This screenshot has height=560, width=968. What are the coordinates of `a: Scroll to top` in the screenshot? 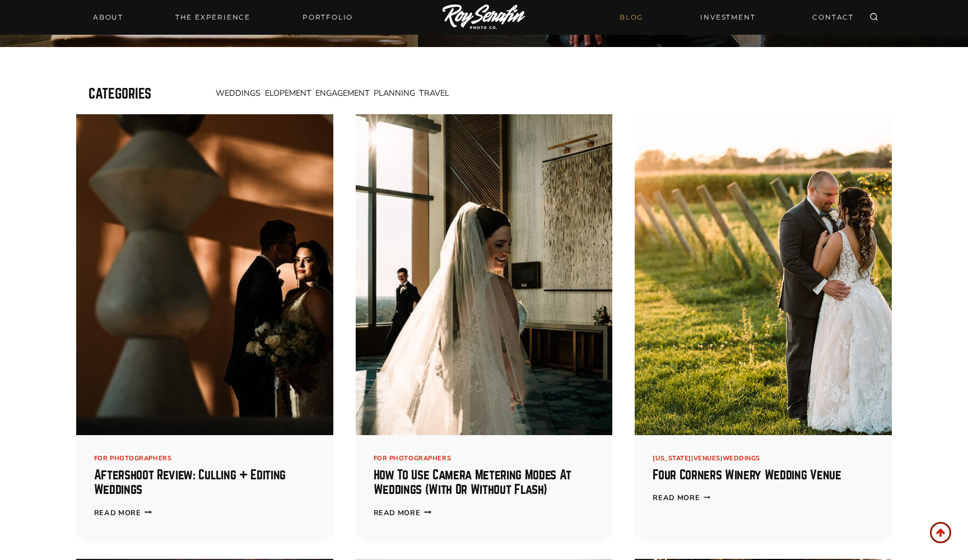 It's located at (940, 532).